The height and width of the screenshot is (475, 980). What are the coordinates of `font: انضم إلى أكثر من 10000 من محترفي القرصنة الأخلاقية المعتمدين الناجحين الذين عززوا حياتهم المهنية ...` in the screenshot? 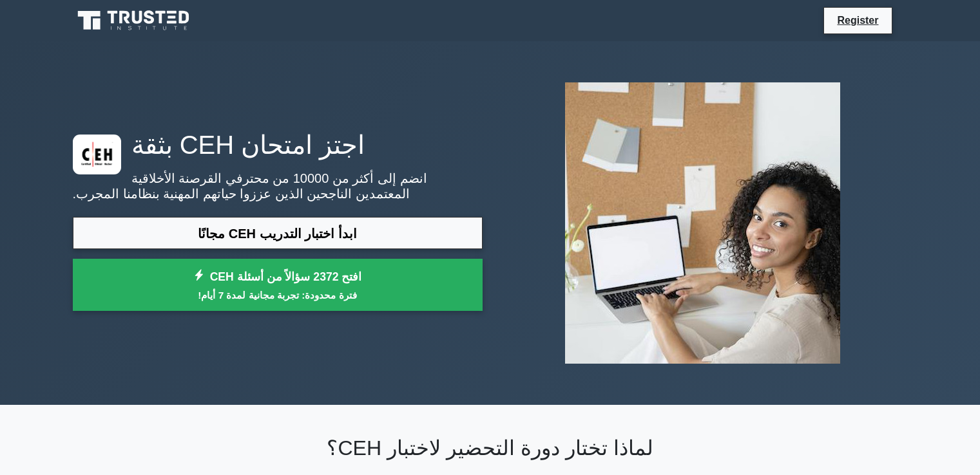 It's located at (250, 186).